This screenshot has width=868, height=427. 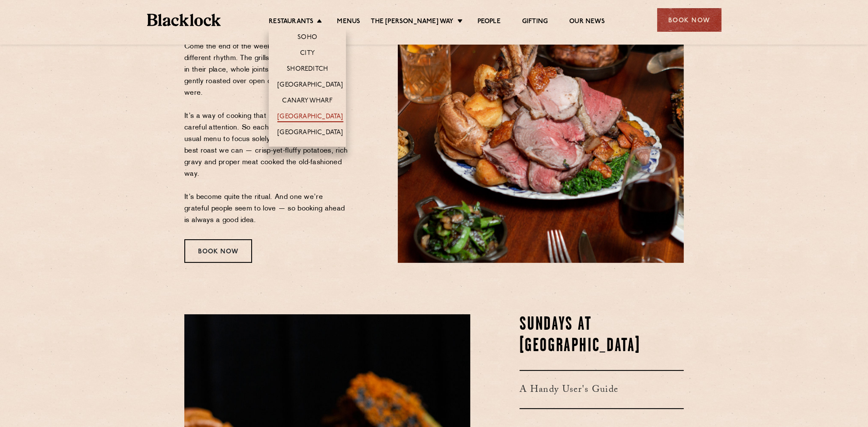 What do you see at coordinates (267, 123) in the screenshot?
I see `p: Sundays at ours are a little different. Come the end of the week, our fire pits take on a differe...` at bounding box center [267, 123].